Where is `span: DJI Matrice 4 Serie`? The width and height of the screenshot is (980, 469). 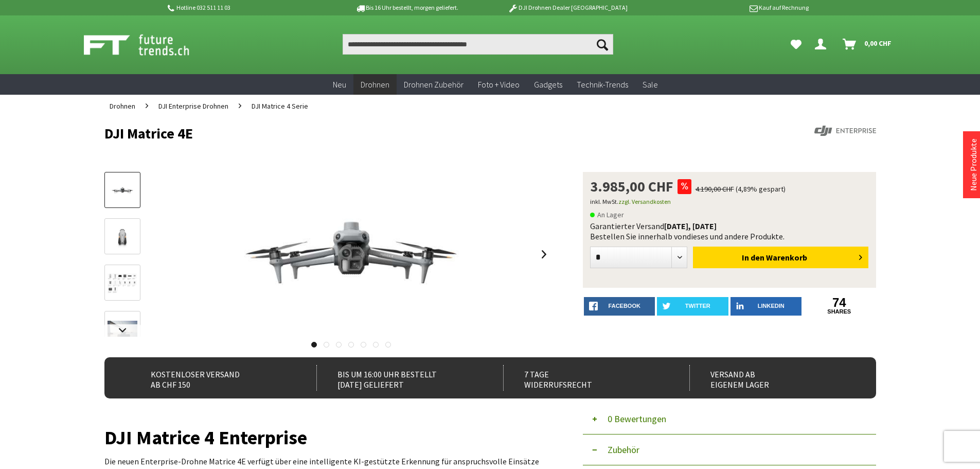 span: DJI Matrice 4 Serie is located at coordinates (280, 106).